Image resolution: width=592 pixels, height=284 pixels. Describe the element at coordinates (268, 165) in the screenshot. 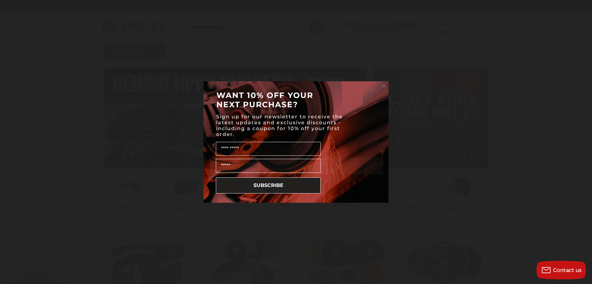

I see `input: Email` at that location.